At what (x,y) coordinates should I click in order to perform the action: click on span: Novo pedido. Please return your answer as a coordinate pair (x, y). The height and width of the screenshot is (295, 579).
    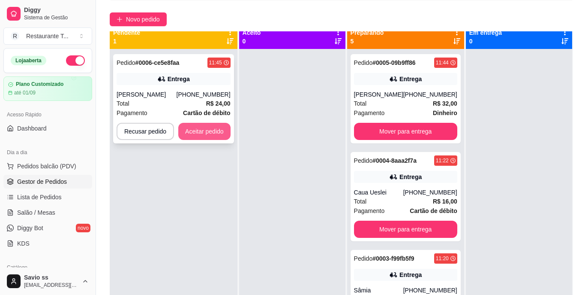
    Looking at the image, I should click on (143, 19).